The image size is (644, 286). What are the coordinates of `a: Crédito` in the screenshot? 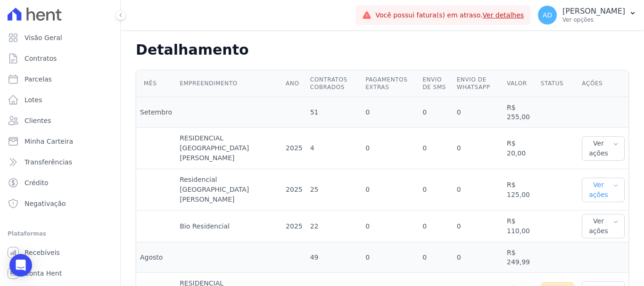 It's located at (60, 183).